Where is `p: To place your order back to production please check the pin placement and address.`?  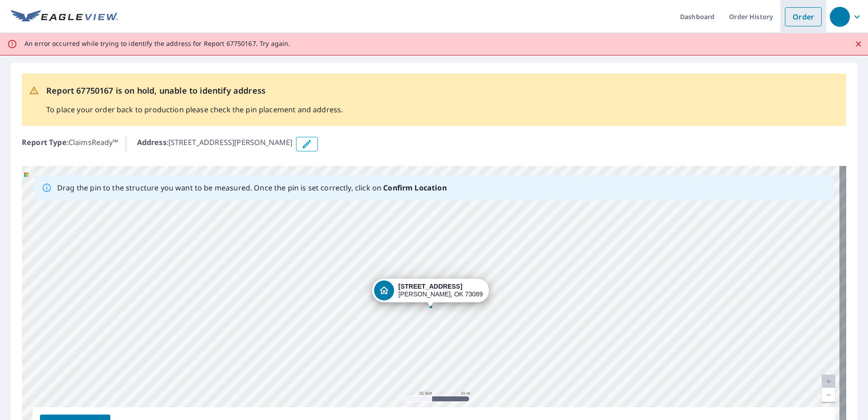
p: To place your order back to production please check the pin placement and address. is located at coordinates (194, 110).